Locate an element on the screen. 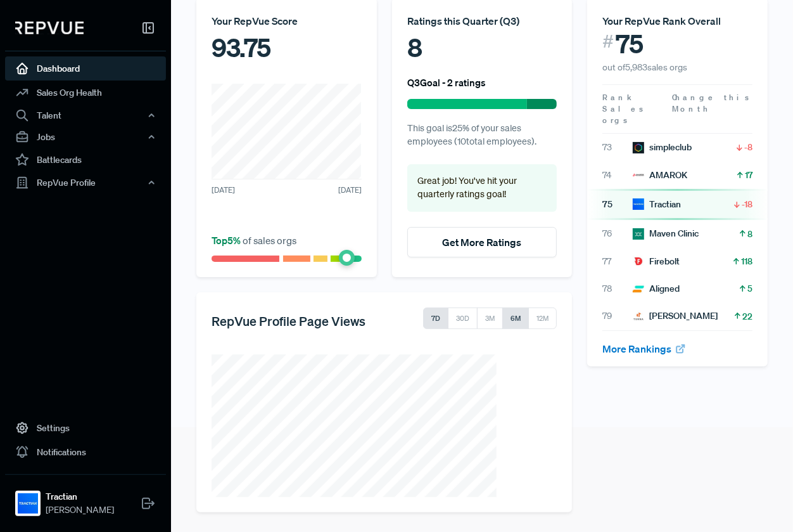 This screenshot has width=793, height=532. span: 22 is located at coordinates (748, 316).